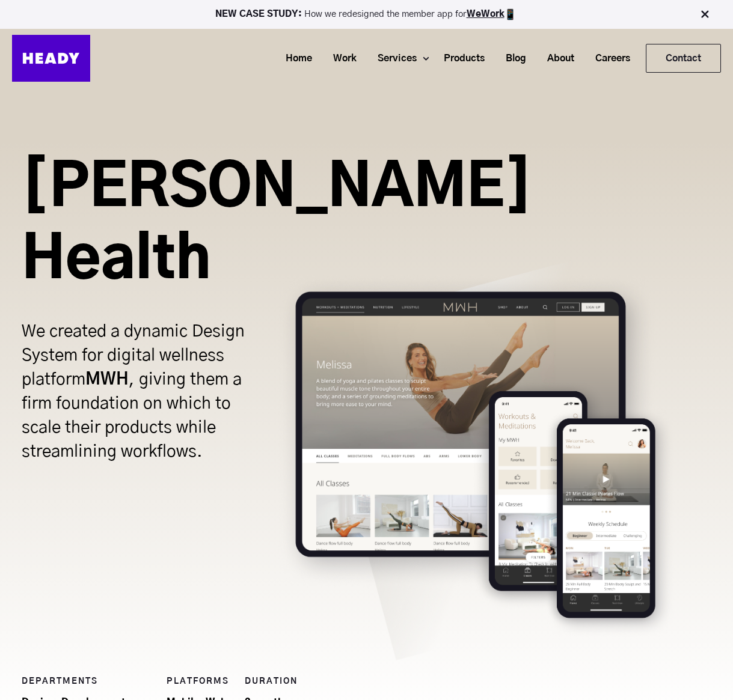 The width and height of the screenshot is (733, 700). Describe the element at coordinates (295, 58) in the screenshot. I see `a: Home` at that location.